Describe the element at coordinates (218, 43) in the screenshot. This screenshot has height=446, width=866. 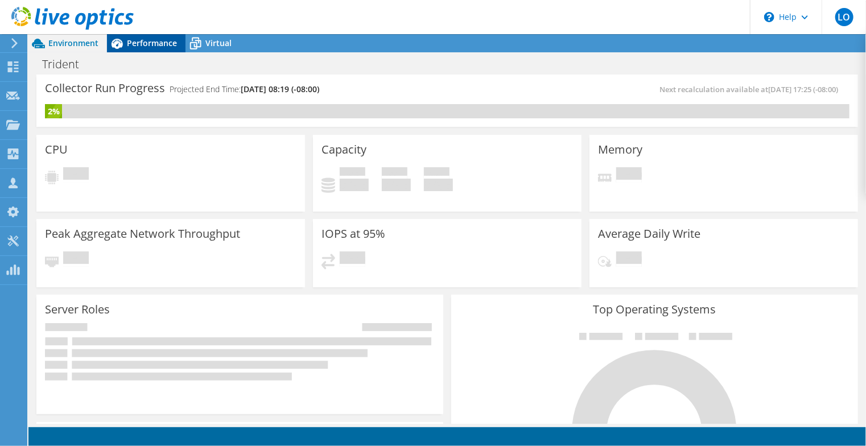
I see `span: Virtual` at that location.